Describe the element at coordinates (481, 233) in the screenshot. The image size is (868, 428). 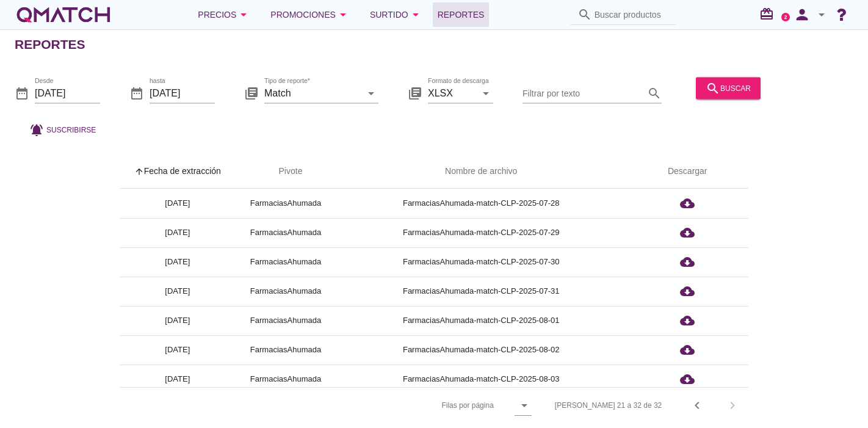
I see `td: FarmaciasAhumada-match-CLP-2025-07-29` at that location.